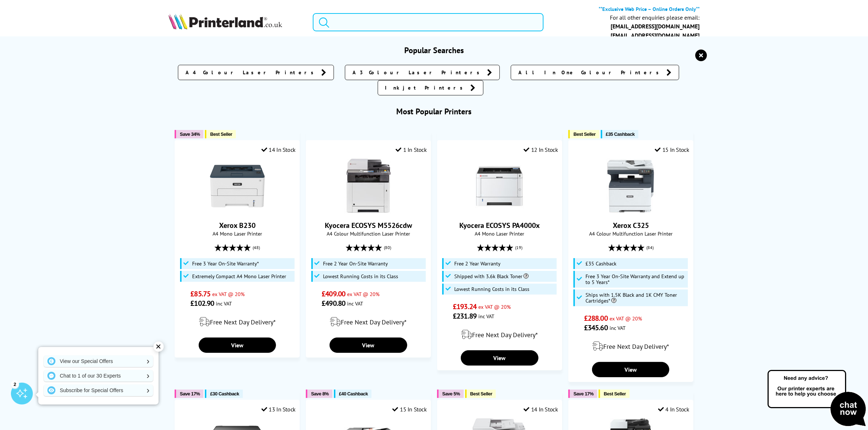 The image size is (868, 430). I want to click on b: **Exclusive Web Price – Online Orders Only**, so click(649, 9).